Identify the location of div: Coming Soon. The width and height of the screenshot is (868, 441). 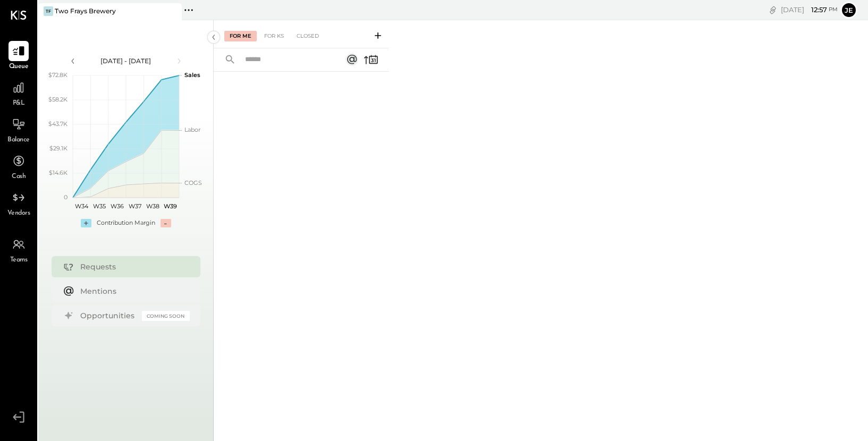
(166, 316).